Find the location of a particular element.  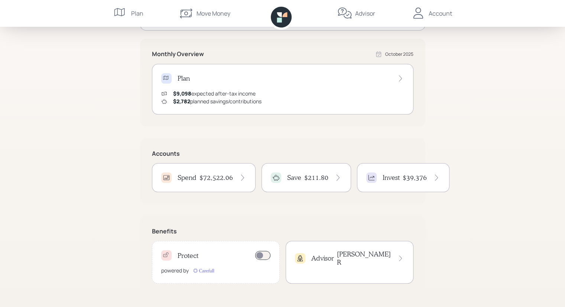

h4: $39,376 is located at coordinates (415, 178).